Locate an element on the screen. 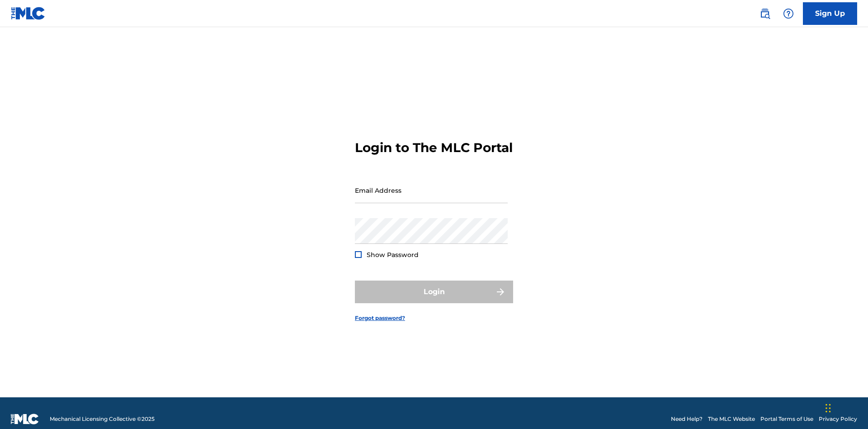 This screenshot has height=429, width=868. a: Need Help? is located at coordinates (686, 419).